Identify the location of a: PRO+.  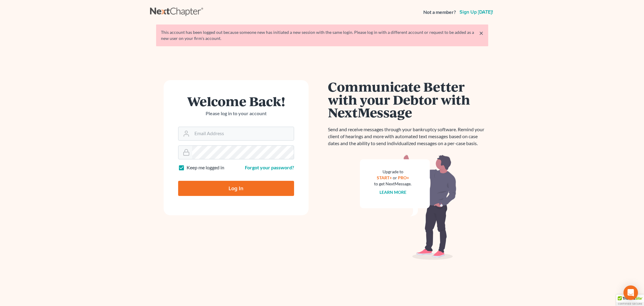
(403, 178).